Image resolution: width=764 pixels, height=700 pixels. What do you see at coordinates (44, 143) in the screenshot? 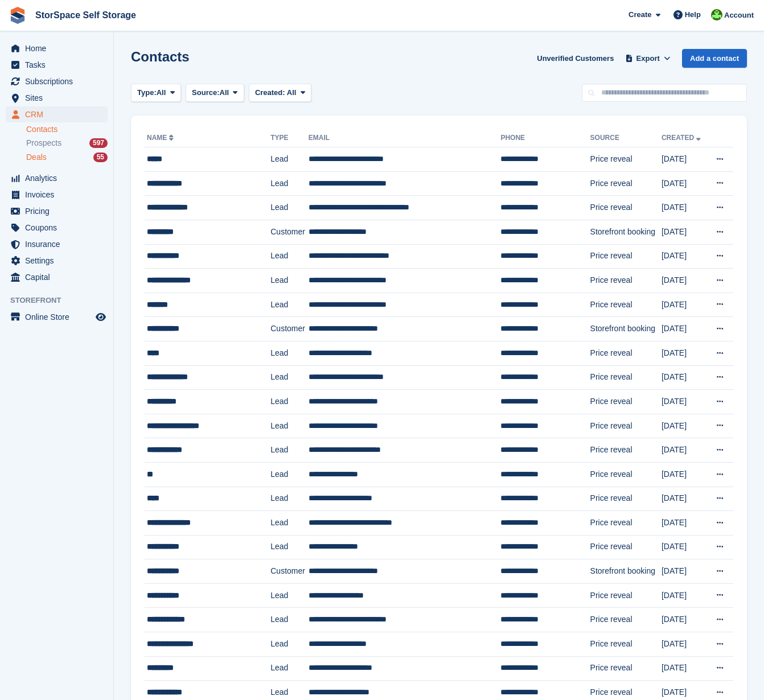
I see `span: Prospects` at bounding box center [44, 143].